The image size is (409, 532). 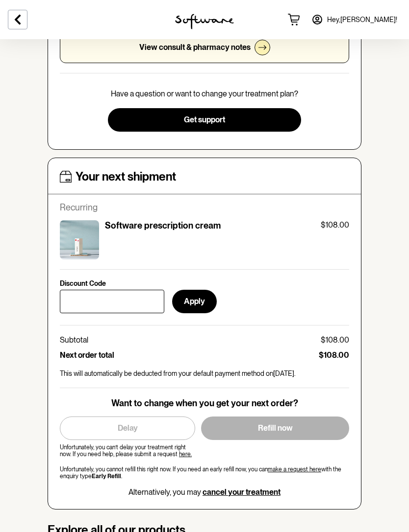 What do you see at coordinates (74, 340) in the screenshot?
I see `p: Subtotal` at bounding box center [74, 340].